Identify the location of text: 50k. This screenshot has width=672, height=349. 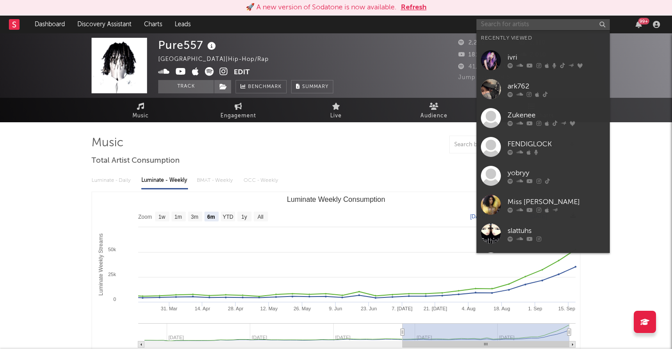
(112, 250).